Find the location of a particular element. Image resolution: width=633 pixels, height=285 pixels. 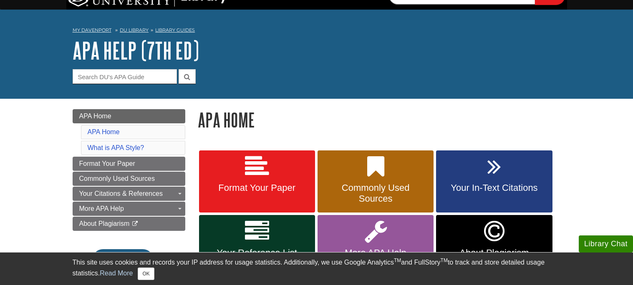

h1: APA Home is located at coordinates (379, 120).